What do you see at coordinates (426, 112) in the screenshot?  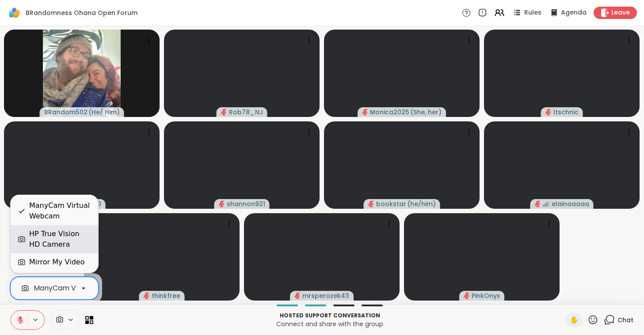 I see `span: ( She, her )` at bounding box center [426, 112].